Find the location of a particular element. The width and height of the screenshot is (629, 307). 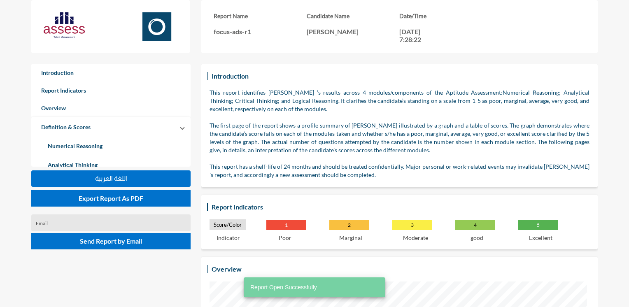

a: Numerical Reasoning is located at coordinates (111, 146).